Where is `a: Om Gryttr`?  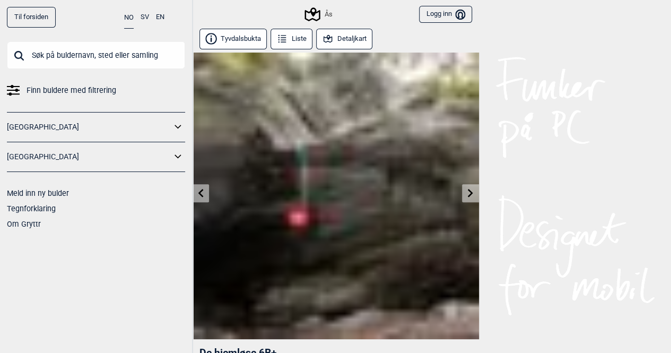
a: Om Gryttr is located at coordinates (24, 224).